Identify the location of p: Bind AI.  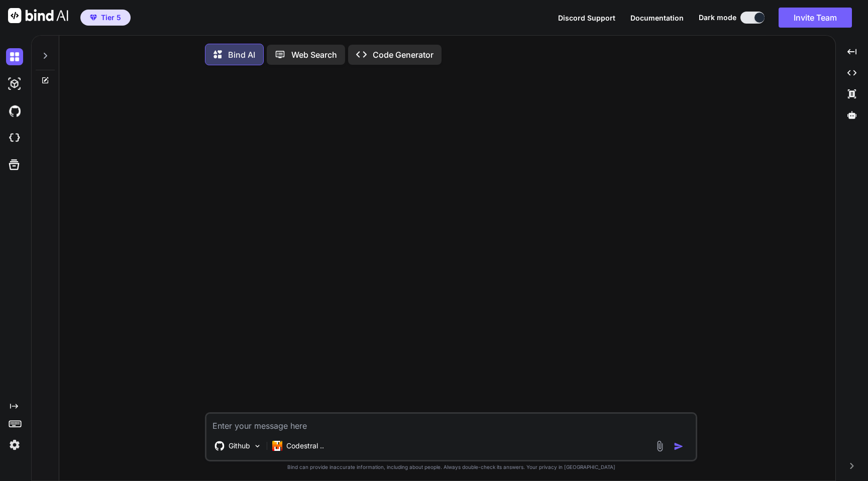
(241, 55).